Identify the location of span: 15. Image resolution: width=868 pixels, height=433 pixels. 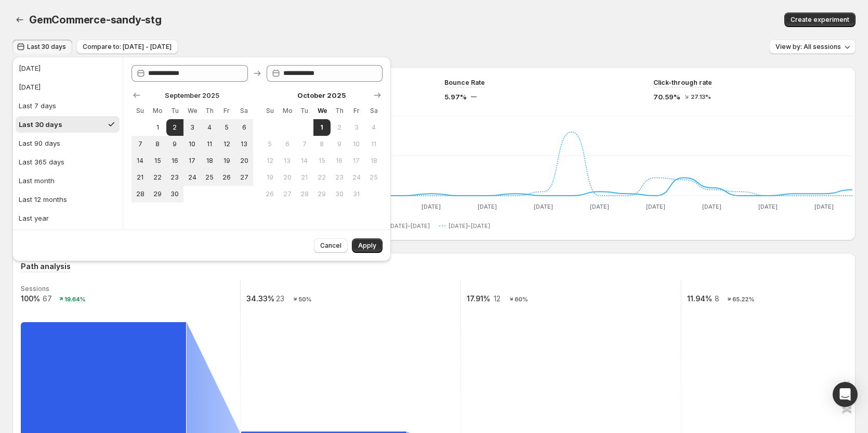
(157, 161).